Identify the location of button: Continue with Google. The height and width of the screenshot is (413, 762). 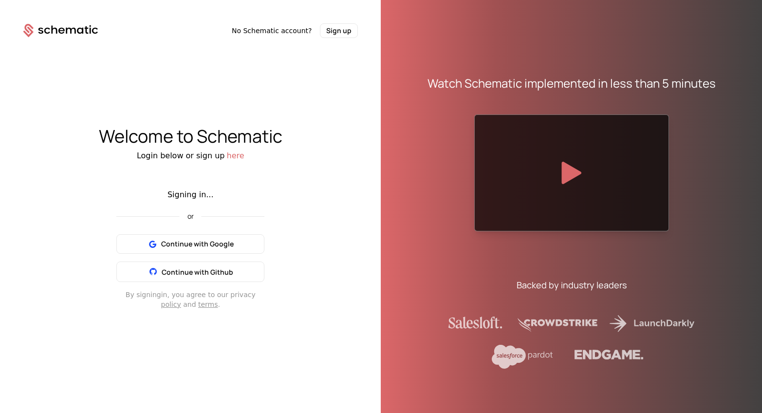
(190, 244).